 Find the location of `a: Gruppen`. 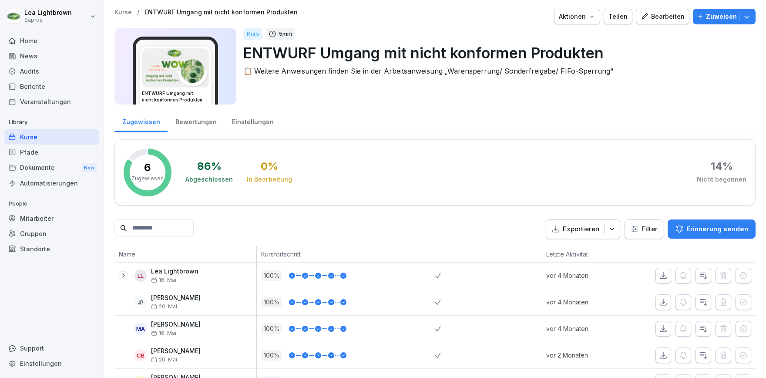

a: Gruppen is located at coordinates (52, 233).